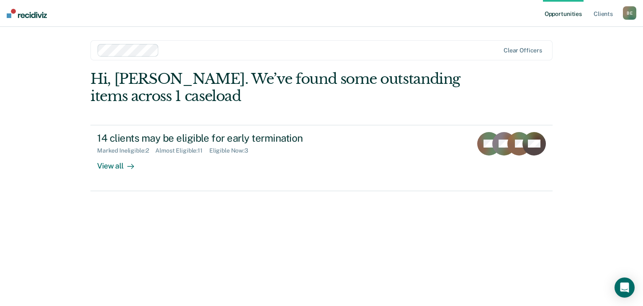 Image resolution: width=643 pixels, height=306 pixels. Describe the element at coordinates (629, 13) in the screenshot. I see `div: B E` at that location.